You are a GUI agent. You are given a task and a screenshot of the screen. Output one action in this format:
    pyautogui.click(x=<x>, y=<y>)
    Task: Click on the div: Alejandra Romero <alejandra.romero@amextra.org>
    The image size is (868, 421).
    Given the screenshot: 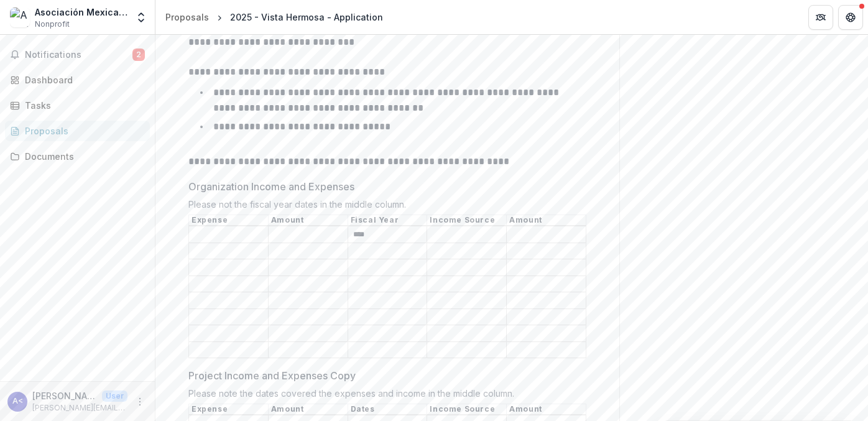 What is the action you would take?
    pyautogui.click(x=18, y=402)
    